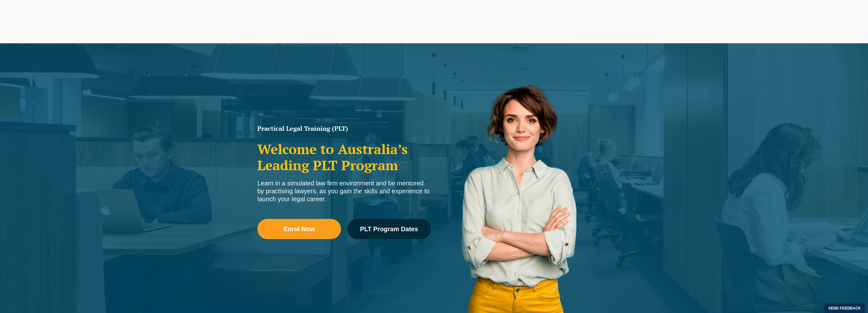 This screenshot has height=313, width=868. I want to click on a: PLT Program Dates, so click(389, 228).